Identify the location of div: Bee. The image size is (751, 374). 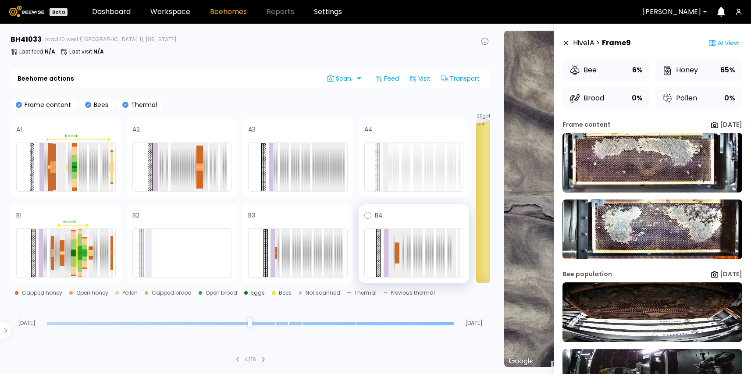
(583, 70).